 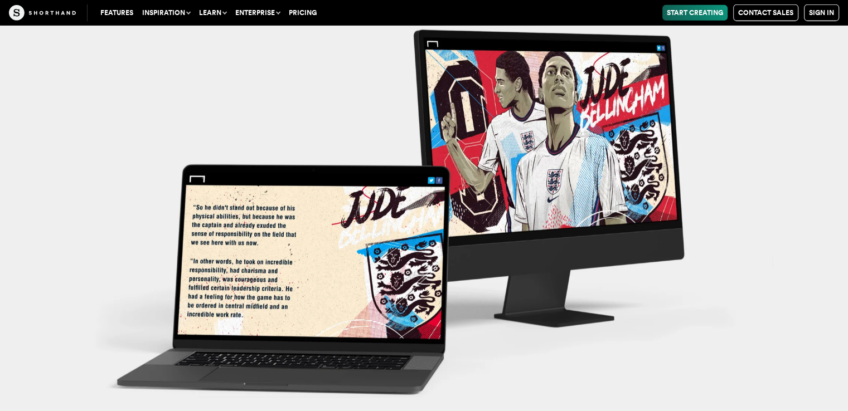 What do you see at coordinates (694, 13) in the screenshot?
I see `a: Start Creating` at bounding box center [694, 13].